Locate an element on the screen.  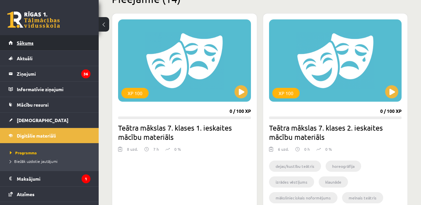
a: Digitālie materiāli is located at coordinates (49, 136).